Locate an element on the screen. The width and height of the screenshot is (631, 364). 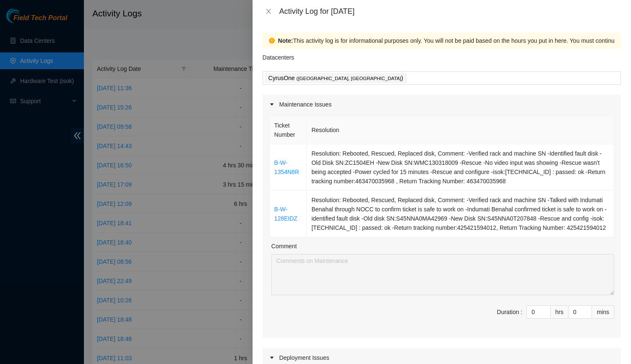
div: hrs is located at coordinates (560, 312).